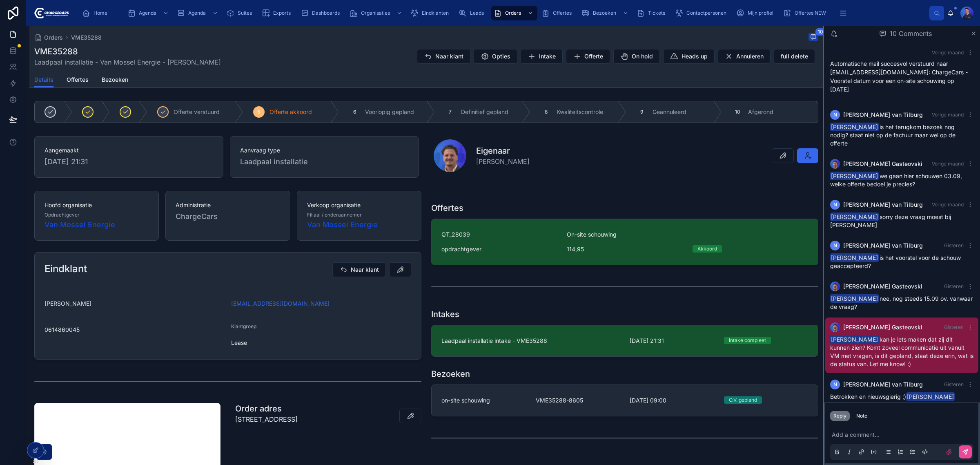 This screenshot has height=465, width=980. What do you see at coordinates (669, 112) in the screenshot?
I see `span: Geannuleerd` at bounding box center [669, 112].